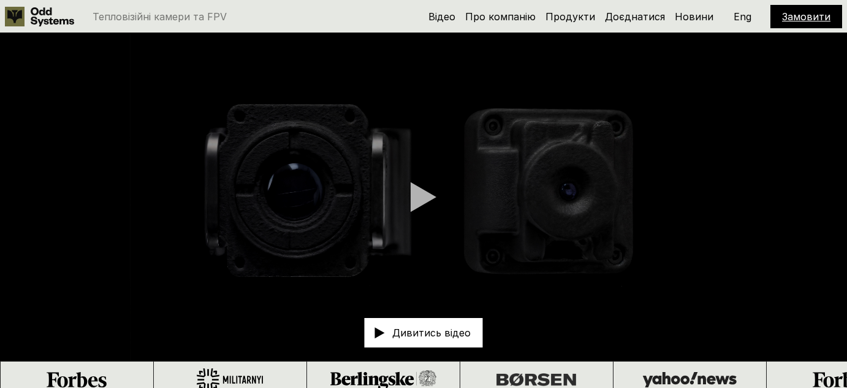 This screenshot has height=388, width=847. Describe the element at coordinates (432, 332) in the screenshot. I see `p: Дивитись відео` at that location.